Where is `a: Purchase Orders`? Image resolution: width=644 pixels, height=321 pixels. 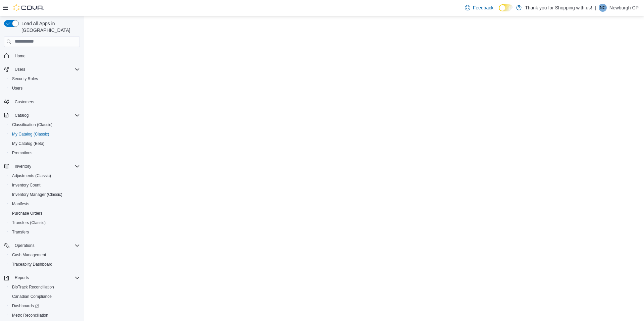
a: Purchase Orders is located at coordinates (27, 213).